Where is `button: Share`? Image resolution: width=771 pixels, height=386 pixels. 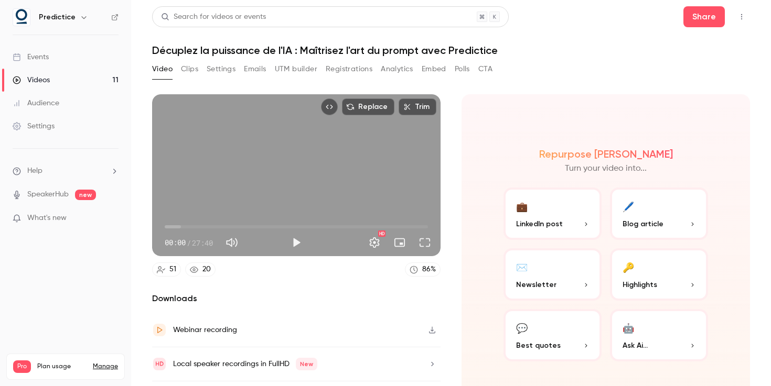
button: Share is located at coordinates (704, 17).